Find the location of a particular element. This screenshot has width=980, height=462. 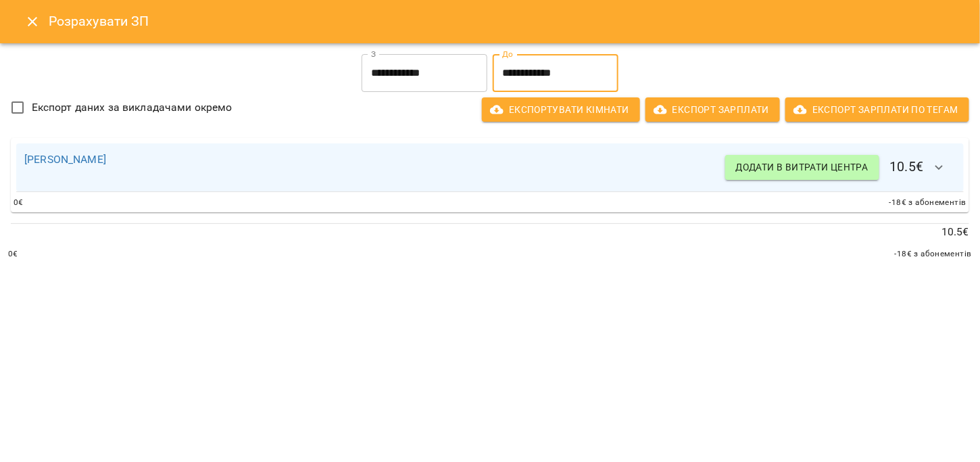

span: Додати в витрати центра is located at coordinates (802, 167).